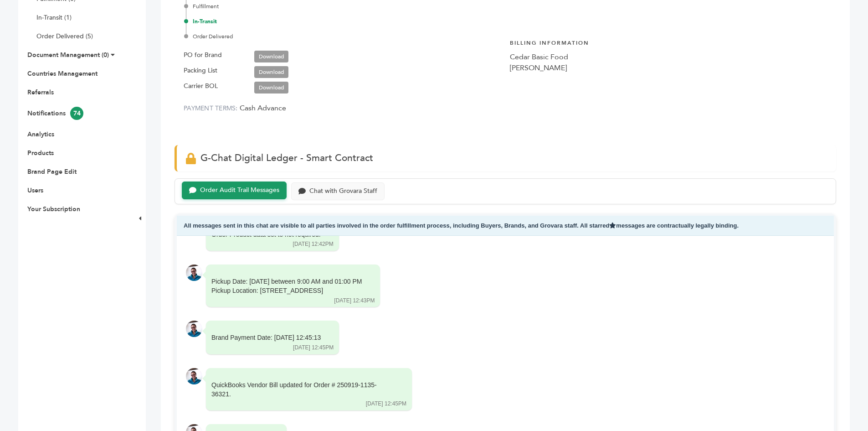 This screenshot has height=431, width=868. I want to click on div: All messages sent in this chat are visible to all parties involved in the order fulfillment proce..., so click(505, 226).